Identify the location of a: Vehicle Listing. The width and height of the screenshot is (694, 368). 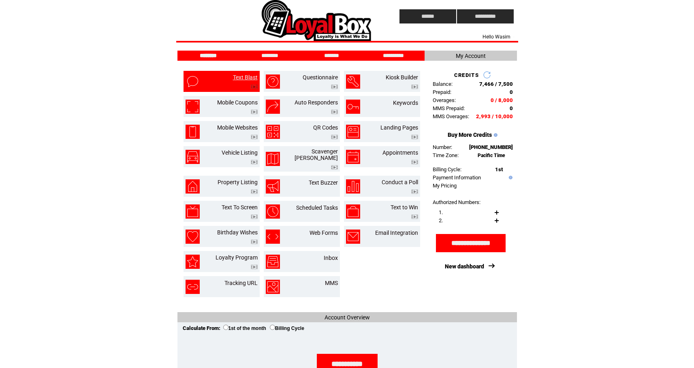
(239, 153).